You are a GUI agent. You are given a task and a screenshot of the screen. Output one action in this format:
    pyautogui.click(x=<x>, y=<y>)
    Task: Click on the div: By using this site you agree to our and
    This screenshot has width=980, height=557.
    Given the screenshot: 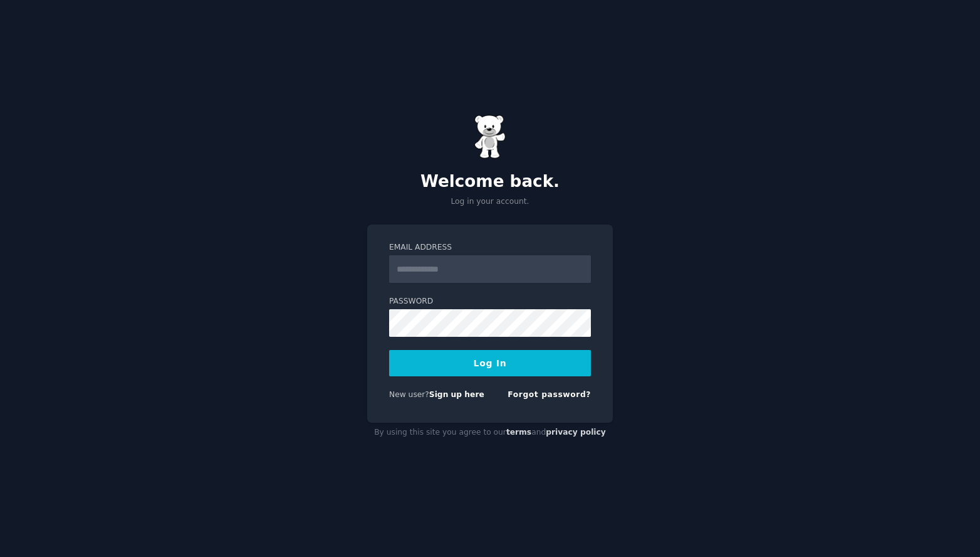 What is the action you would take?
    pyautogui.click(x=490, y=432)
    